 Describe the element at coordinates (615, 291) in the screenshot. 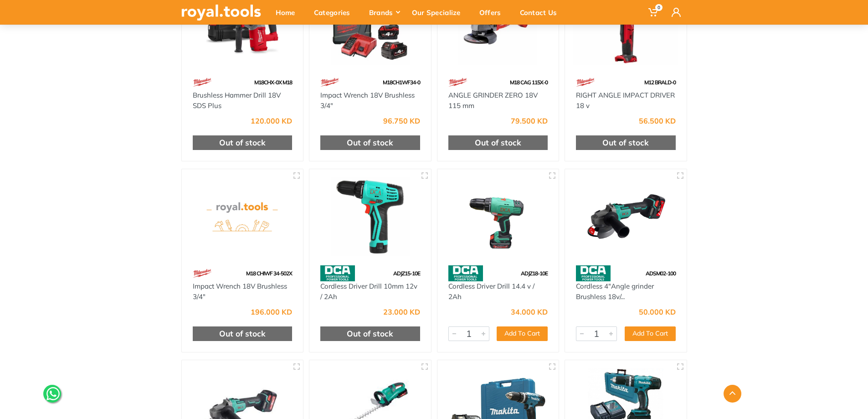

I see `a: Cordless 4"Angle grinder Brushless 18v/...` at that location.